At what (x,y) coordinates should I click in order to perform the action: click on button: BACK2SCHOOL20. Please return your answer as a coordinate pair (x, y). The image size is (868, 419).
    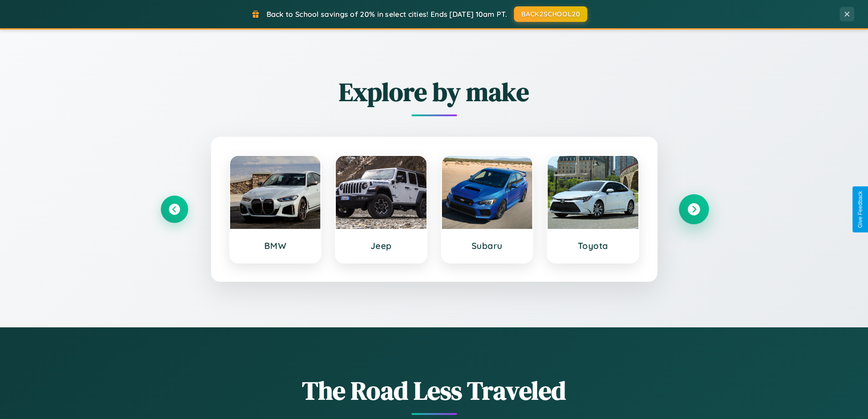
    Looking at the image, I should click on (550, 14).